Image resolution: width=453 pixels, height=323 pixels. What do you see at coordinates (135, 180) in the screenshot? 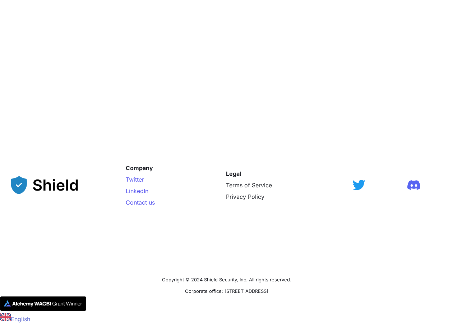
I see `span: Twitter` at bounding box center [135, 180].